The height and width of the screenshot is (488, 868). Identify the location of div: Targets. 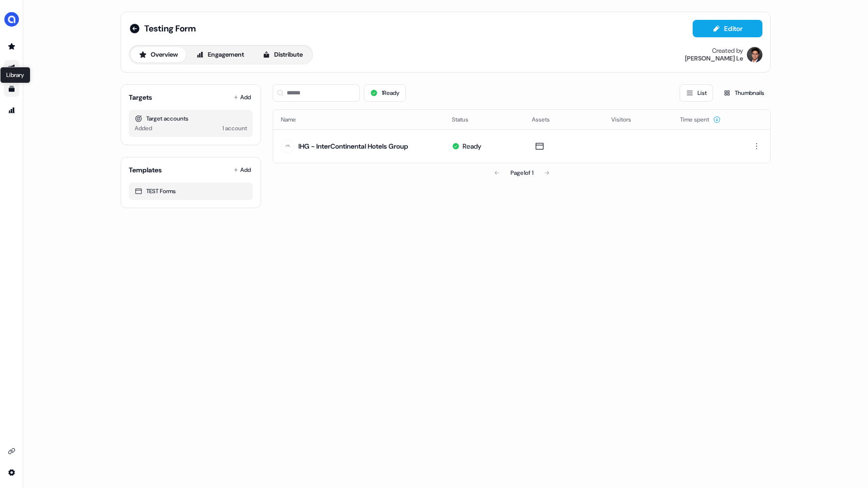
(140, 97).